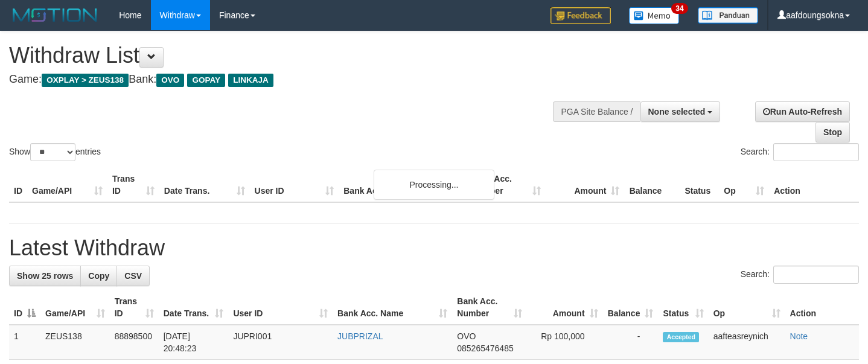  I want to click on h1: Latest Withdraw, so click(434, 249).